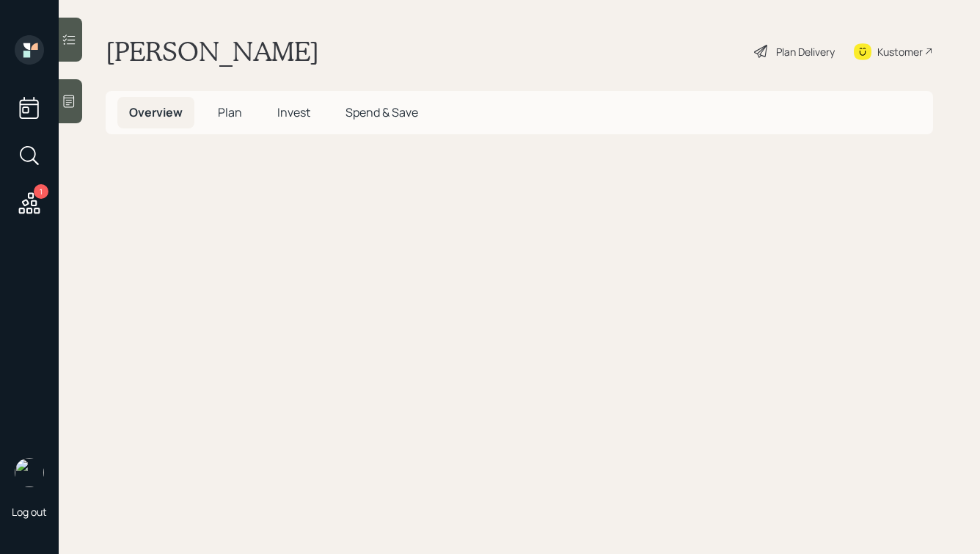 This screenshot has width=980, height=554. I want to click on span: Spend & Save, so click(381, 112).